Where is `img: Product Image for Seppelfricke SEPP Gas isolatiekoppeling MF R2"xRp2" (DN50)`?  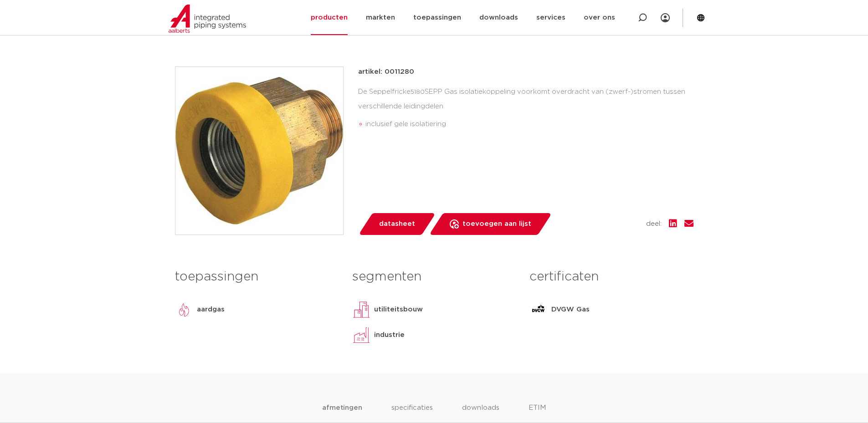
img: Product Image for Seppelfricke SEPP Gas isolatiekoppeling MF R2"xRp2" (DN50) is located at coordinates (259, 151).